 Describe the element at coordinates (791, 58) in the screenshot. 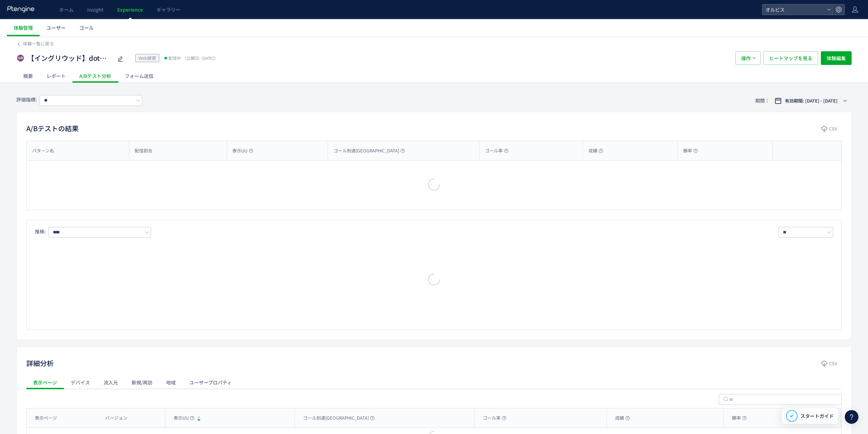

I see `button: ヒートマップを見る` at that location.